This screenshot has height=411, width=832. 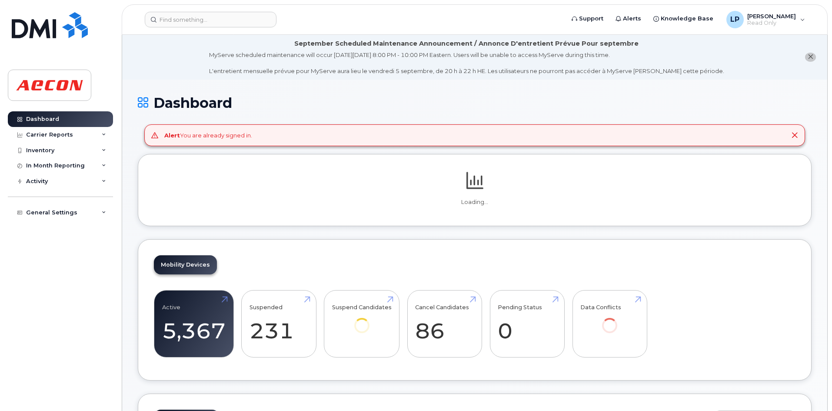 What do you see at coordinates (811, 57) in the screenshot?
I see `button: close notification` at bounding box center [811, 57].